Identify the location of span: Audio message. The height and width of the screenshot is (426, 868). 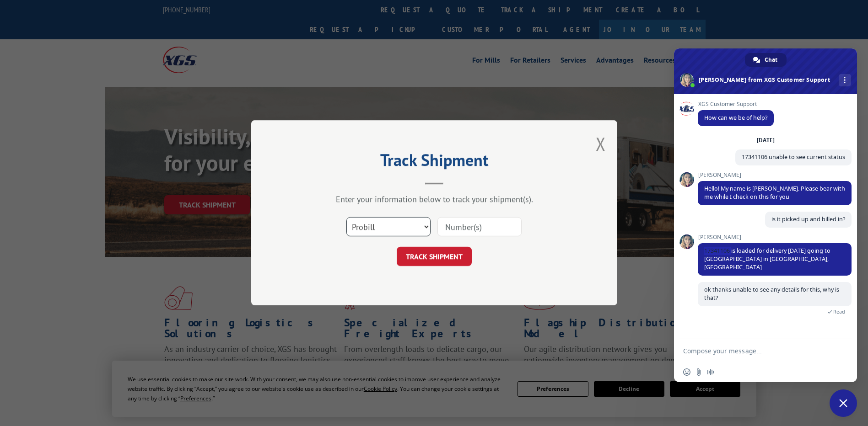
(711, 373).